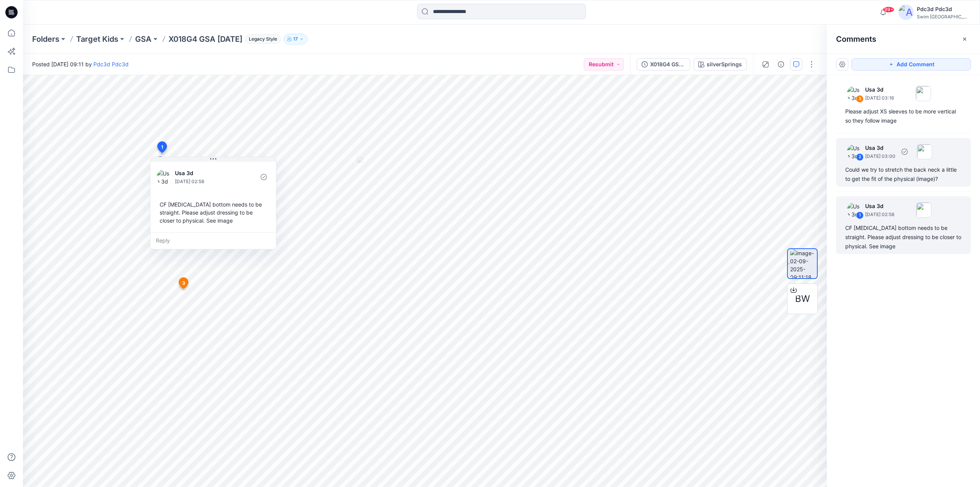  What do you see at coordinates (97, 39) in the screenshot?
I see `p: Target Kids` at bounding box center [97, 39].